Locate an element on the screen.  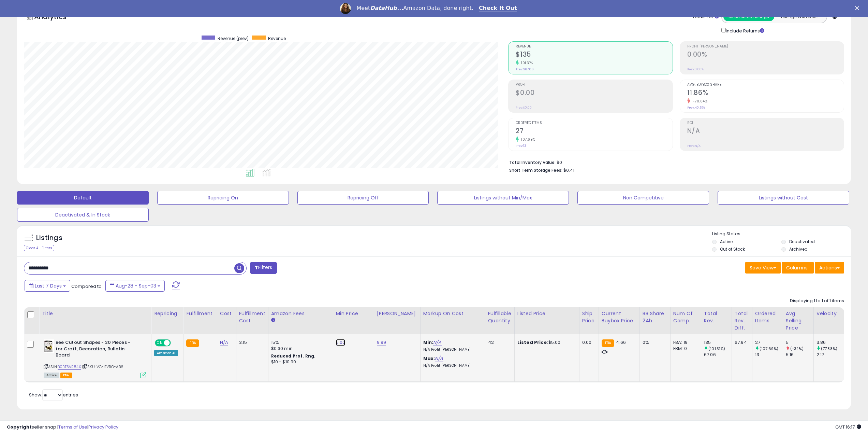
th: The percentage added to the cost of goods (COGS) that forms the calculator for Min & Max prices. is located at coordinates (453, 321).